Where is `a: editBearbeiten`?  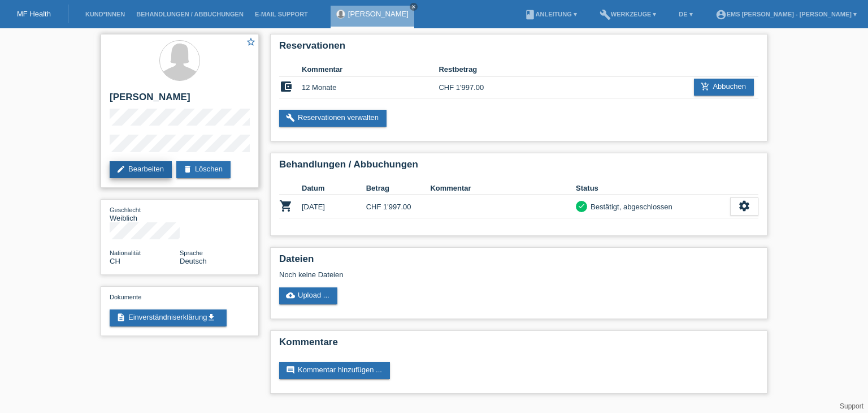
a: editBearbeiten is located at coordinates (140, 169).